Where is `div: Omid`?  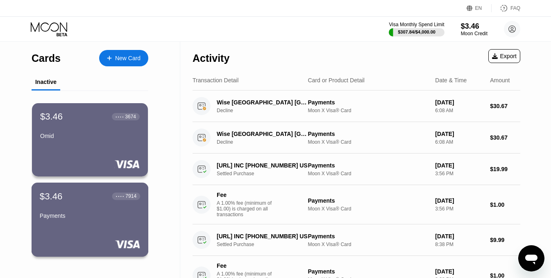 div: Omid is located at coordinates (90, 136).